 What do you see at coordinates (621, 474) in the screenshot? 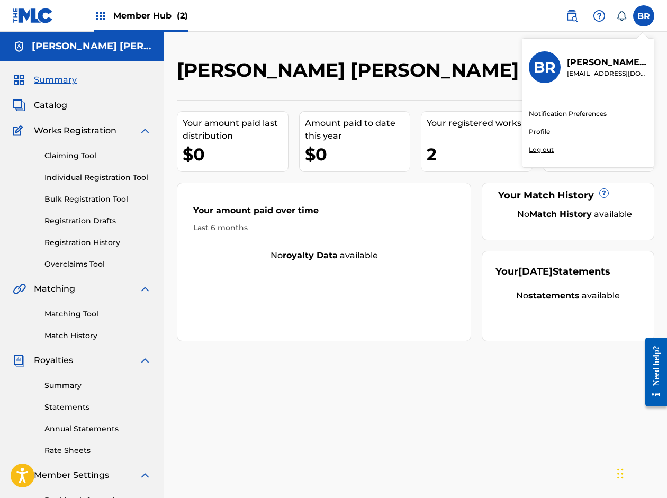
I see `div: Drag` at bounding box center [621, 474].